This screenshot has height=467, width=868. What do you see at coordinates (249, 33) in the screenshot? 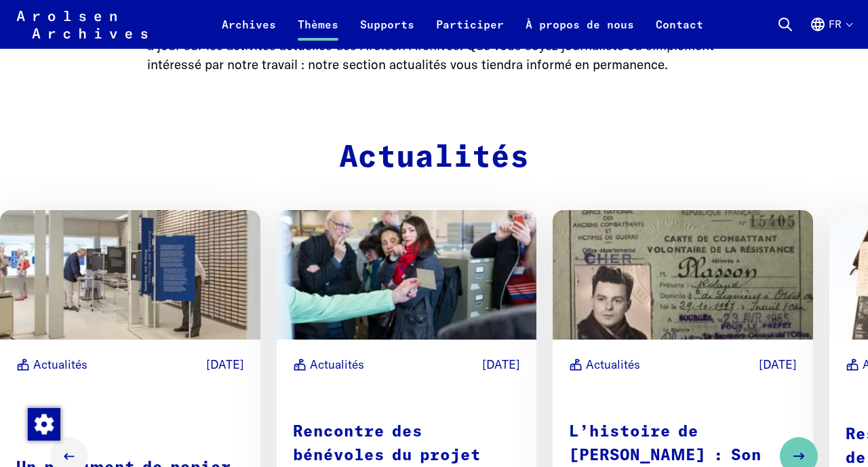
I see `a: Archives` at bounding box center [249, 33].